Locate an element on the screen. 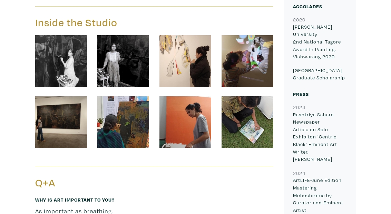 The width and height of the screenshot is (391, 214). p: Rashtriya Sahara Newspaper Article on Solo Exhibiton 'Centric Black' Eminent Art Writer, [PERSON_... is located at coordinates (320, 136).